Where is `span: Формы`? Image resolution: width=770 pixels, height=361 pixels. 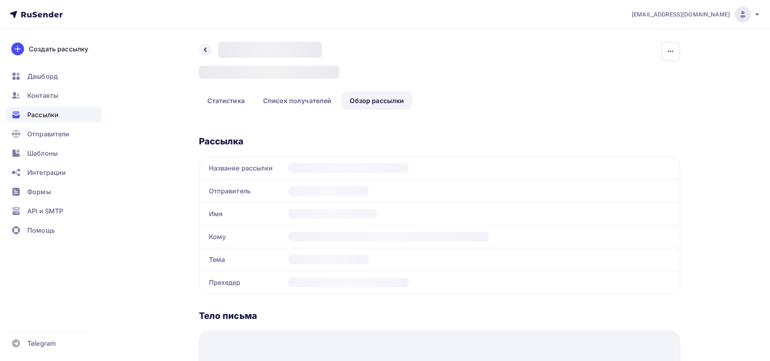 span: Формы is located at coordinates (39, 192).